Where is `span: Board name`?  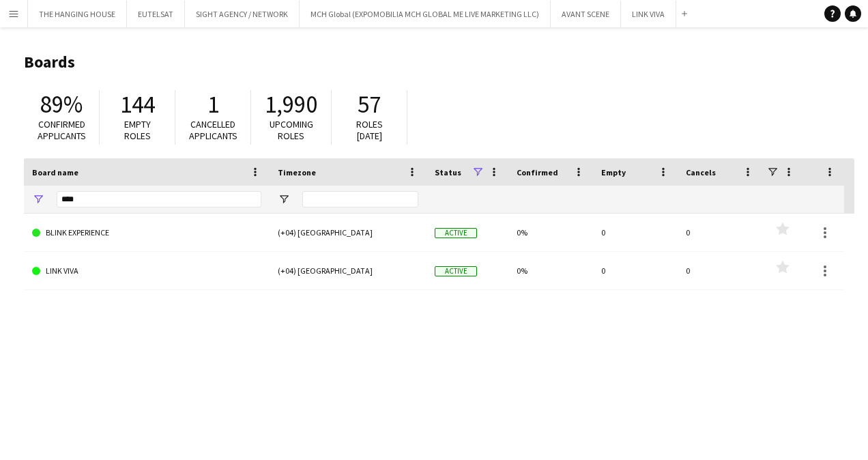 span: Board name is located at coordinates (55, 172).